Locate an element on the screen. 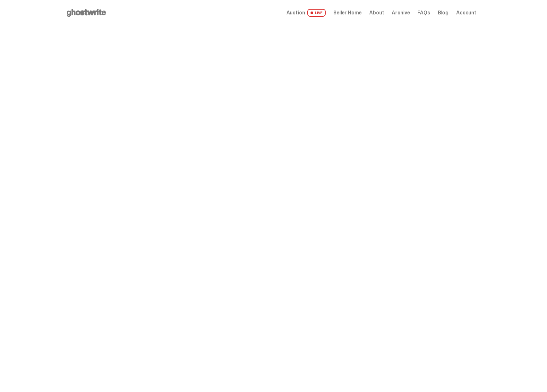 This screenshot has height=392, width=547. a: Account is located at coordinates (466, 13).